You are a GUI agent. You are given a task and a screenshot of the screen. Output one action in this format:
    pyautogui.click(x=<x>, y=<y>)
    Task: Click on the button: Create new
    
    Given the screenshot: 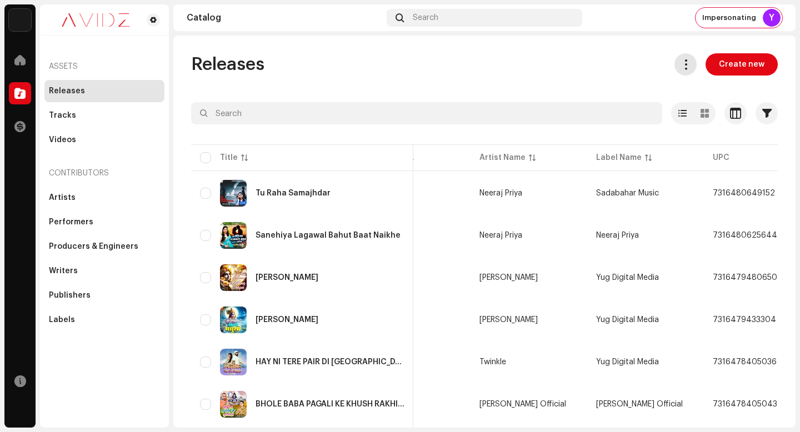 What is the action you would take?
    pyautogui.click(x=741, y=64)
    